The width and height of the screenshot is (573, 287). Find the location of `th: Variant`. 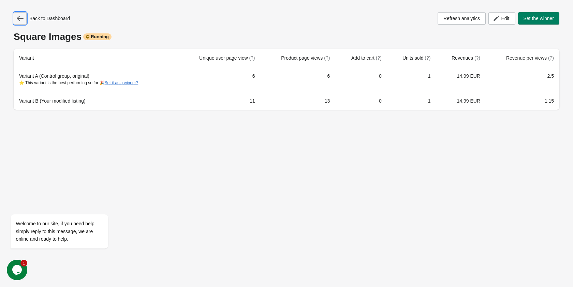

th: Variant is located at coordinates (95, 58).